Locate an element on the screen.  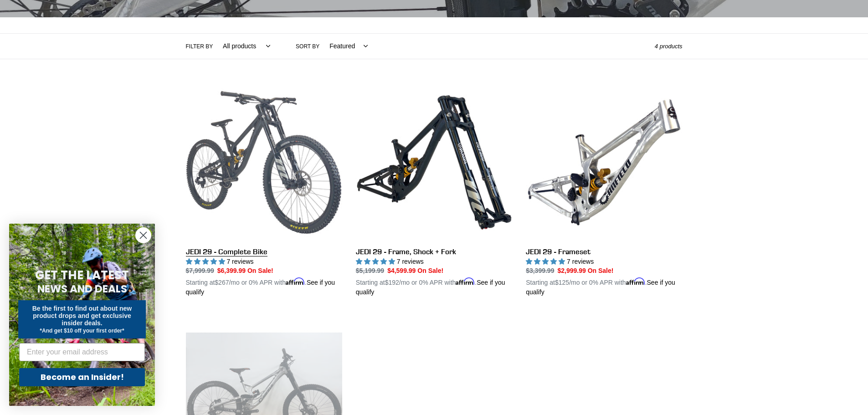
span: NEWS AND DEALS is located at coordinates (82, 288).